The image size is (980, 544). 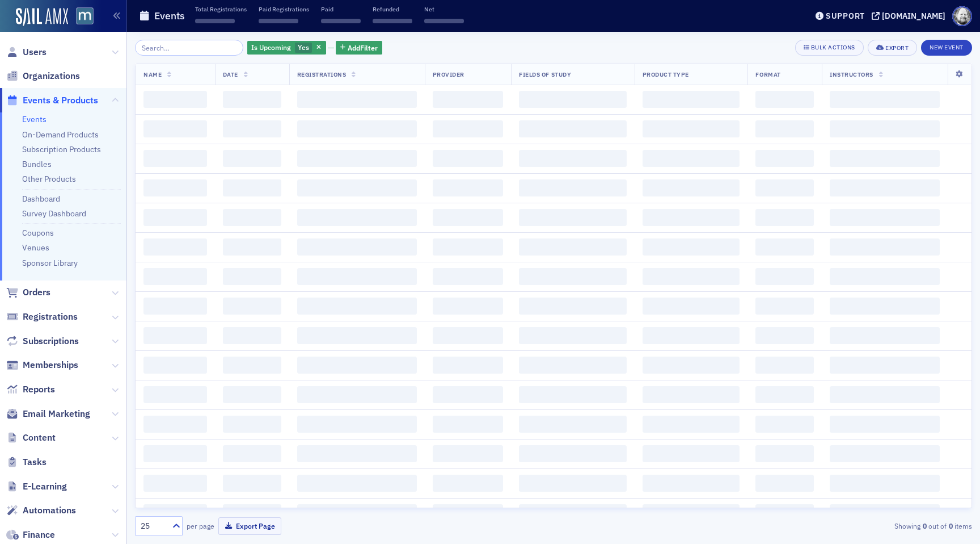 I want to click on span: Finance, so click(x=39, y=535).